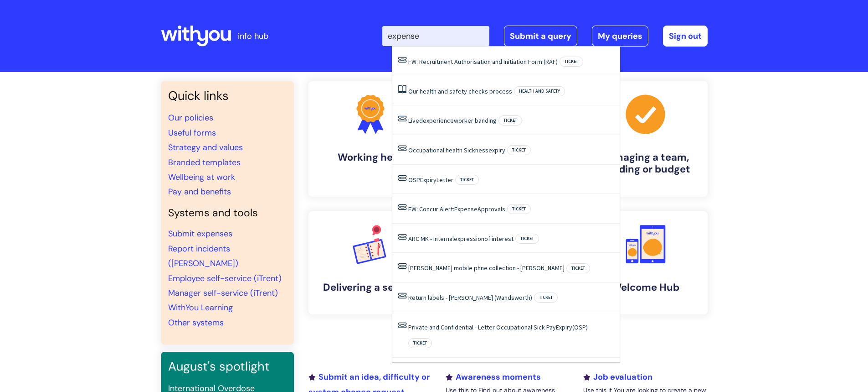 This screenshot has height=392, width=868. What do you see at coordinates (438, 120) in the screenshot?
I see `span: experience` at bounding box center [438, 120].